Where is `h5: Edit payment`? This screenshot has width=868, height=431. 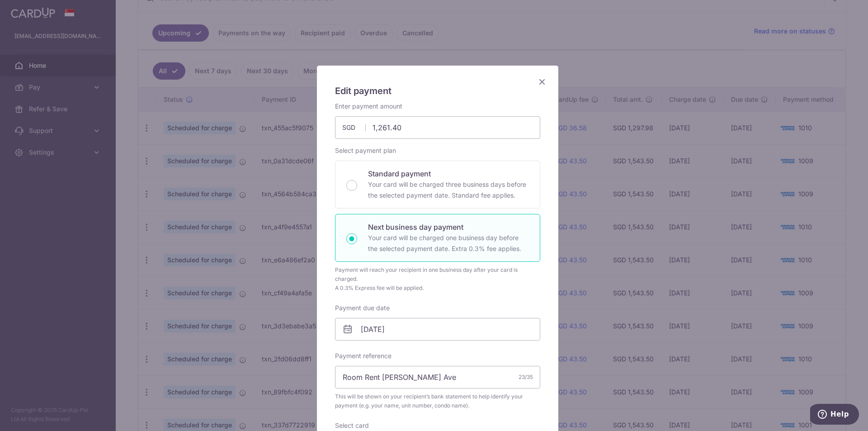
h5: Edit payment is located at coordinates (437, 91).